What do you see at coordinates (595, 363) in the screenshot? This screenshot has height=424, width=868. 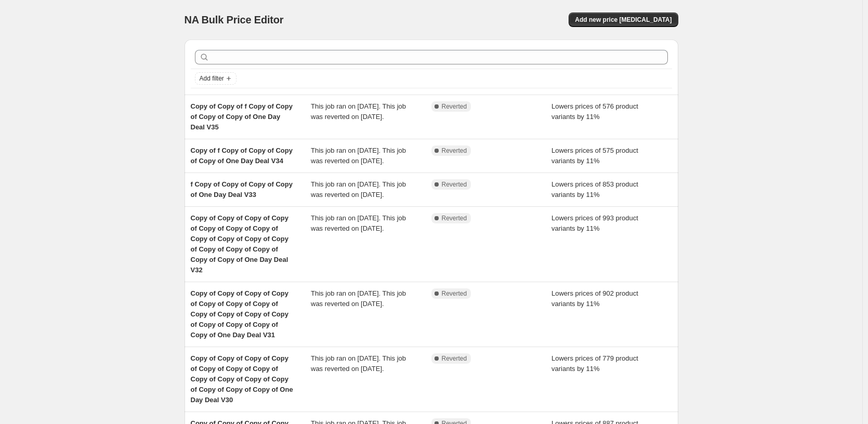 I see `span: Lowers prices of 779 product variants by 11%` at bounding box center [595, 363].